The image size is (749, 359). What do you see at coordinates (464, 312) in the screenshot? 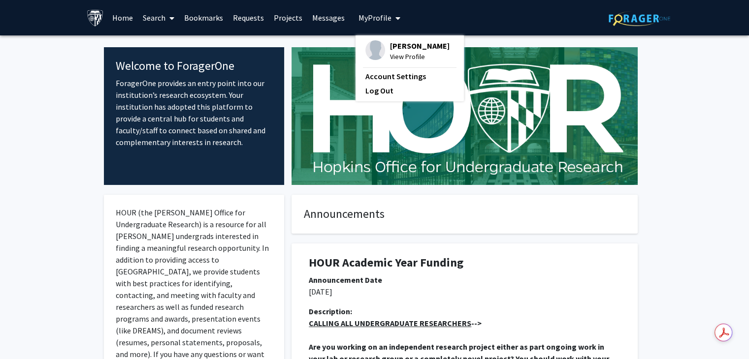
I see `div: Description:` at bounding box center [464, 312].